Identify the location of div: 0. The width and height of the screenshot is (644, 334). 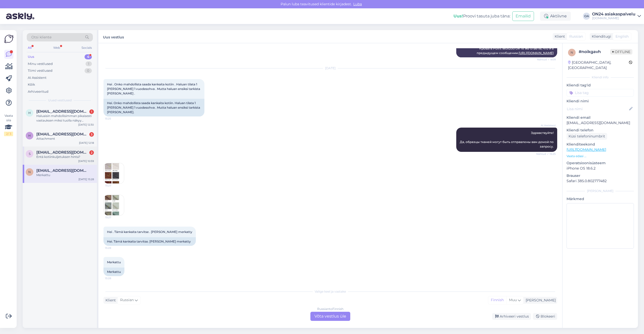
(88, 70).